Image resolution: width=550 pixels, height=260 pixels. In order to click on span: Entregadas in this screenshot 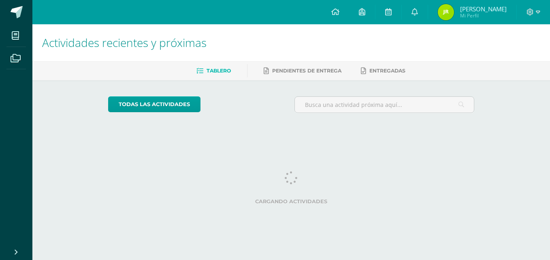, I will do `click(387, 70)`.